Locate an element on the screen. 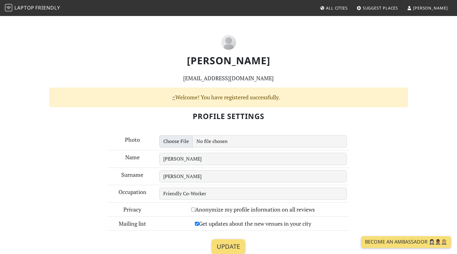 The width and height of the screenshot is (457, 254). img: LaptopFriendly is located at coordinates (9, 8).